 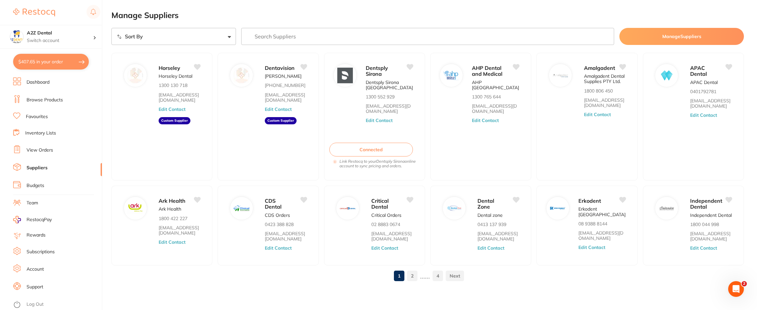 What do you see at coordinates (428, 15) in the screenshot?
I see `h2: Manage Suppliers` at bounding box center [428, 15].